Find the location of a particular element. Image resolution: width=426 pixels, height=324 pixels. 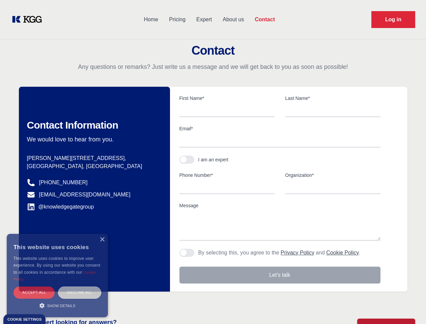

div: Cookie settings is located at coordinates (24, 319).